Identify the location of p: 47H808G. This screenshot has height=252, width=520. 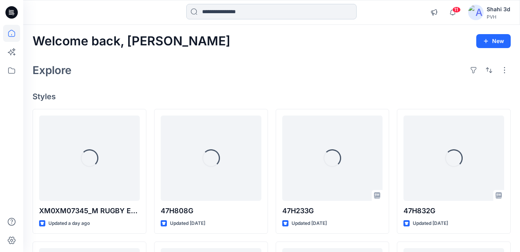
(211, 211).